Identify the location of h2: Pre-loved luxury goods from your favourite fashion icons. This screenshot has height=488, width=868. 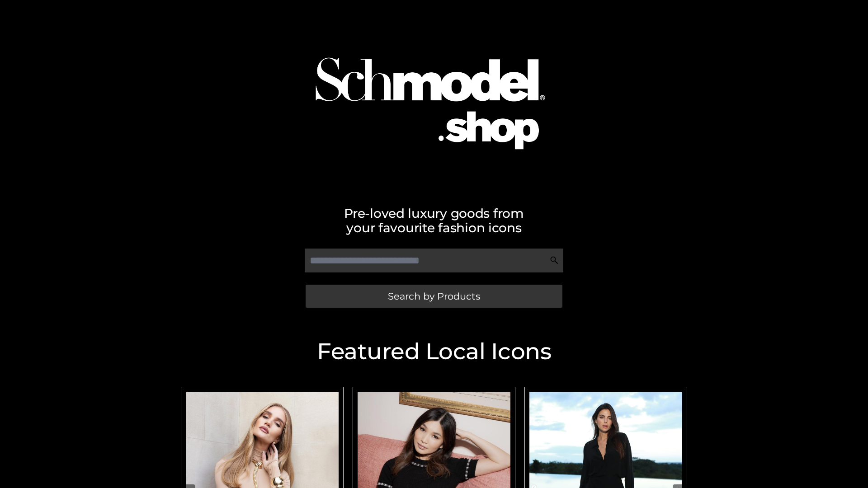
(434, 221).